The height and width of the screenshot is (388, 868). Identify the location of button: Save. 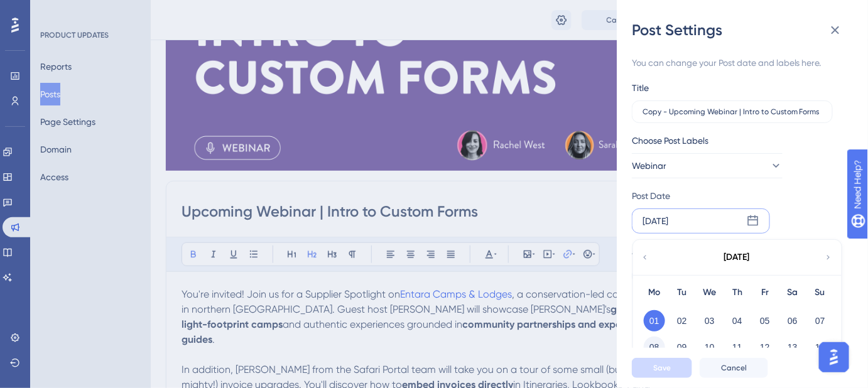
(662, 368).